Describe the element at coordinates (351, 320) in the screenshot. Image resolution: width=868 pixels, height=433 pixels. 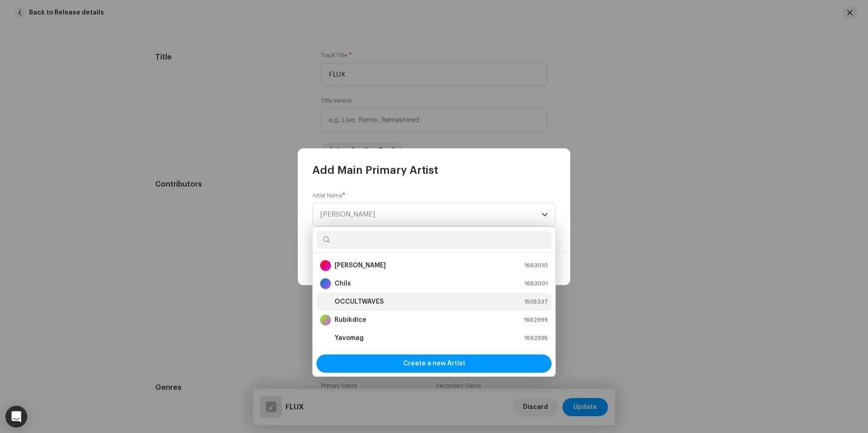
I see `strong: Rubikdice` at that location.